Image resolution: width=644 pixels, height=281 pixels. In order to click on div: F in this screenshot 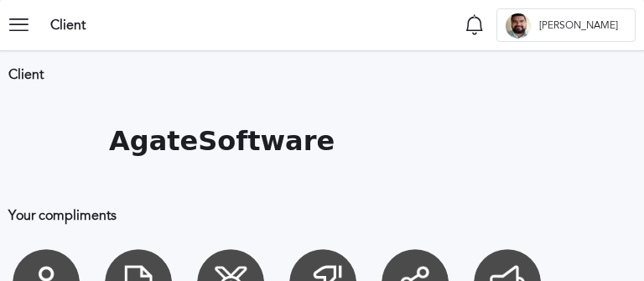, I will do `click(518, 26)`.